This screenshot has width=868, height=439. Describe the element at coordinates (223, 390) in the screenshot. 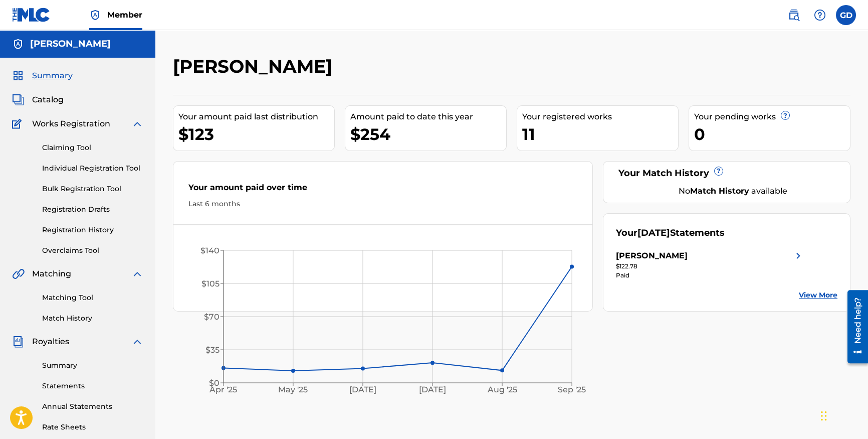

I see `tspan: Apr '25` at that location.